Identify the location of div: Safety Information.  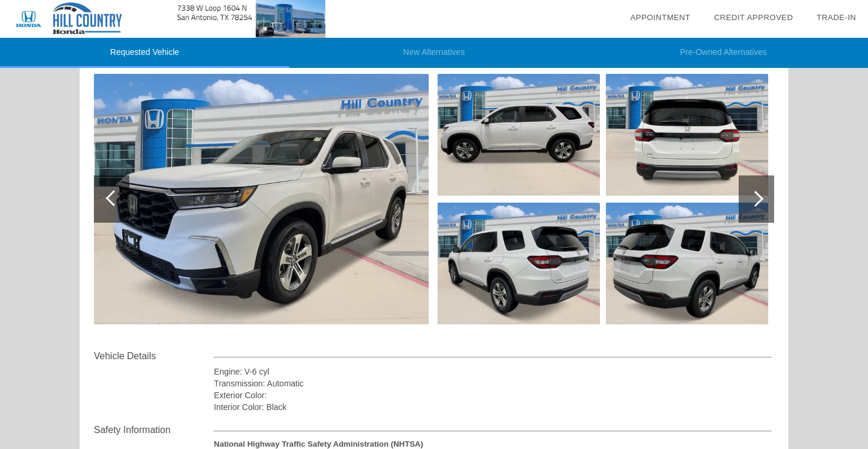
(154, 430).